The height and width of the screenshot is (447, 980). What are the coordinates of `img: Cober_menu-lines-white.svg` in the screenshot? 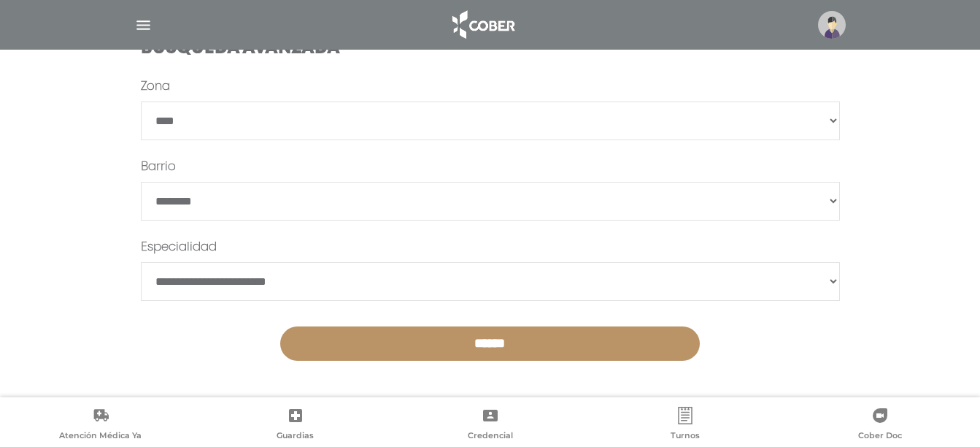 It's located at (143, 25).